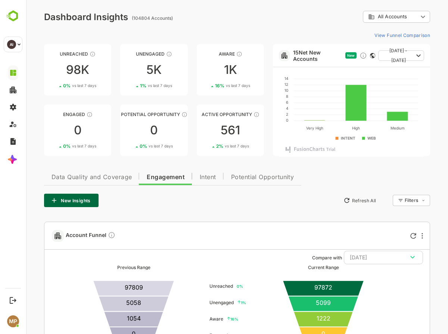 This screenshot has width=448, height=334. I want to click on p12: 0 %, so click(213, 286).